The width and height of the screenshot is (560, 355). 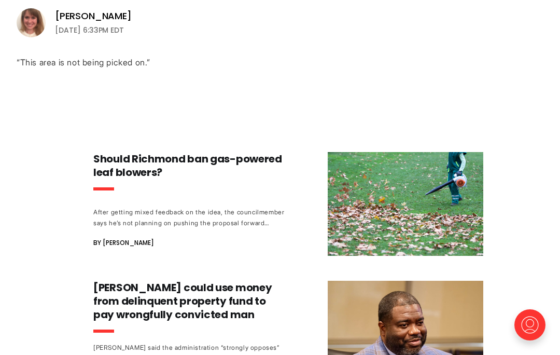 I want to click on img: Sarah Vogelsong, so click(x=31, y=23).